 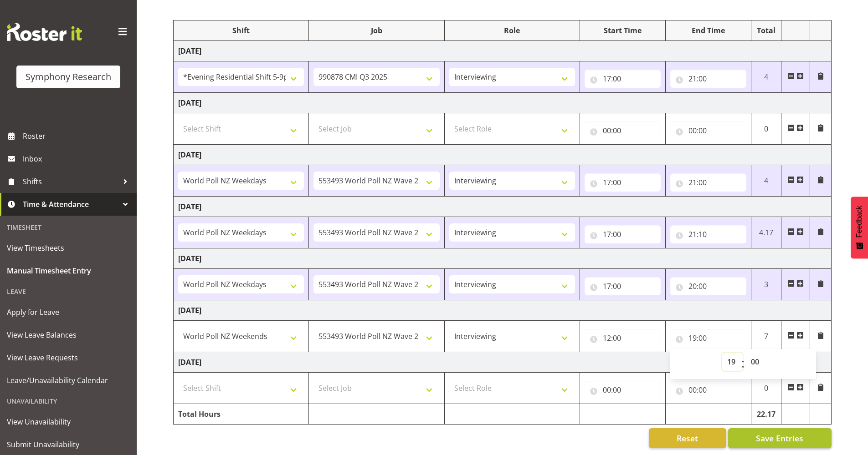 What do you see at coordinates (68, 312) in the screenshot?
I see `a: Apply for Leave` at bounding box center [68, 312].